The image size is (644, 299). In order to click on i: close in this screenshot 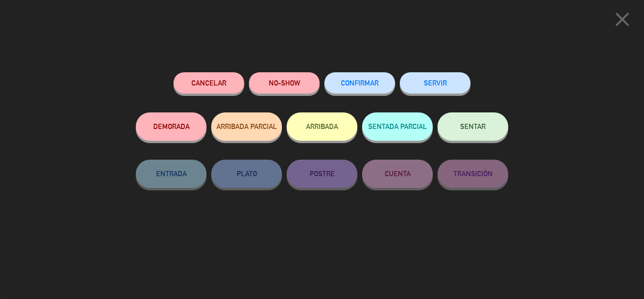, I will do `click(623, 20)`.